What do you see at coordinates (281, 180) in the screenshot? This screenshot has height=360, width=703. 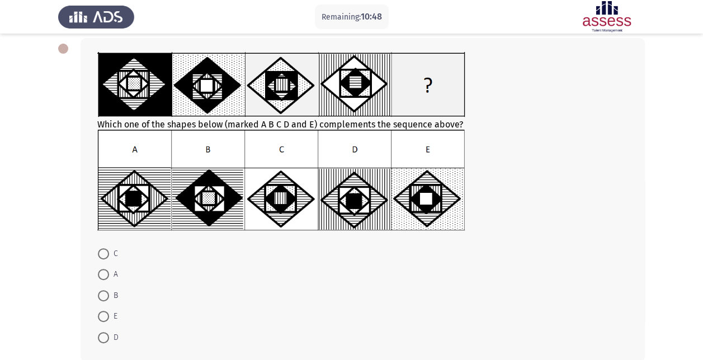 I see `img: UkFYYV8wOThfQi5wbmcxNjkxMzM0MjMzMDEw.png` at bounding box center [281, 180].